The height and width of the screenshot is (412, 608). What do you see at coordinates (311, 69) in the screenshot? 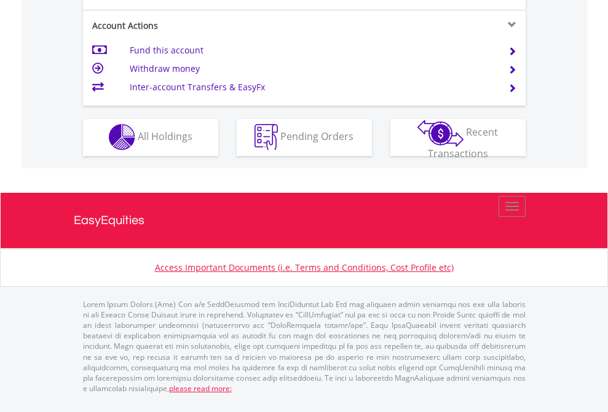
I see `td: Withdraw money` at bounding box center [311, 69].